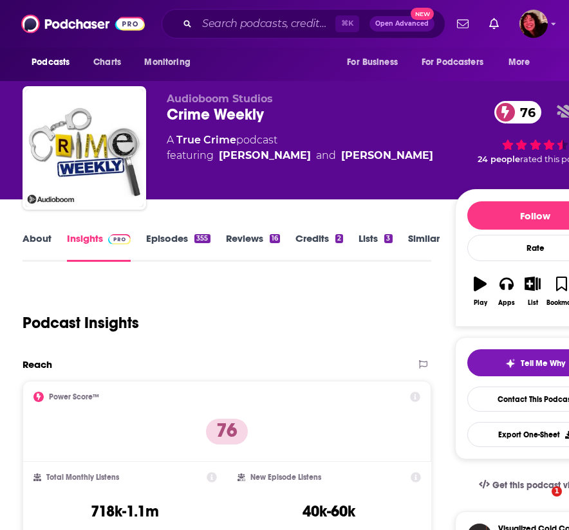  I want to click on div: Apps, so click(506, 303).